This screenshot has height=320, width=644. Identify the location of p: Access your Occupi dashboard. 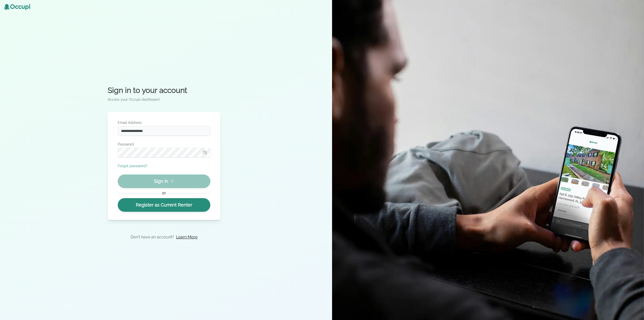
(164, 99).